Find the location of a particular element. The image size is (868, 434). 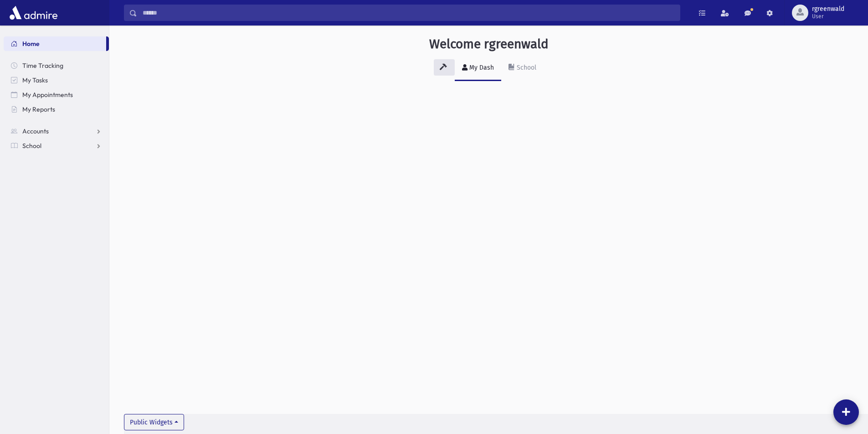

span: rgreenwald is located at coordinates (827, 9).